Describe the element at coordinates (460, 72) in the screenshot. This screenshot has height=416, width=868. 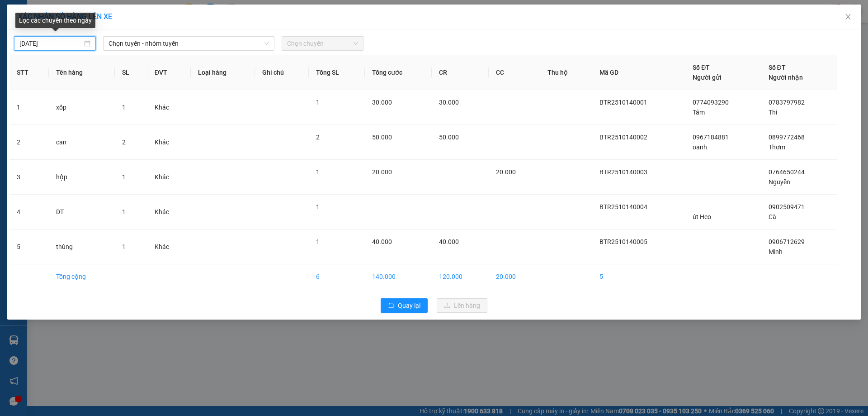
I see `th: CR` at that location.